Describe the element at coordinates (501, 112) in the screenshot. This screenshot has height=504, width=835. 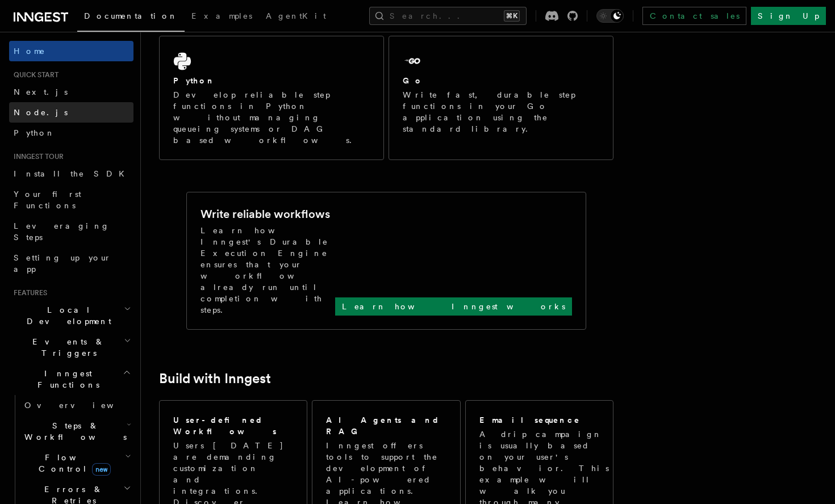
I see `p: Write fast, durable step functions in your Go application using the standard library.` at that location.